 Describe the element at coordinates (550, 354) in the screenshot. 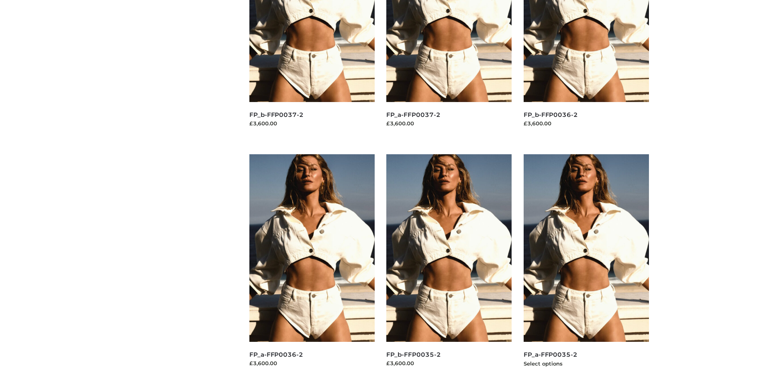

I see `a: FP_a-FFP0035-2` at that location.